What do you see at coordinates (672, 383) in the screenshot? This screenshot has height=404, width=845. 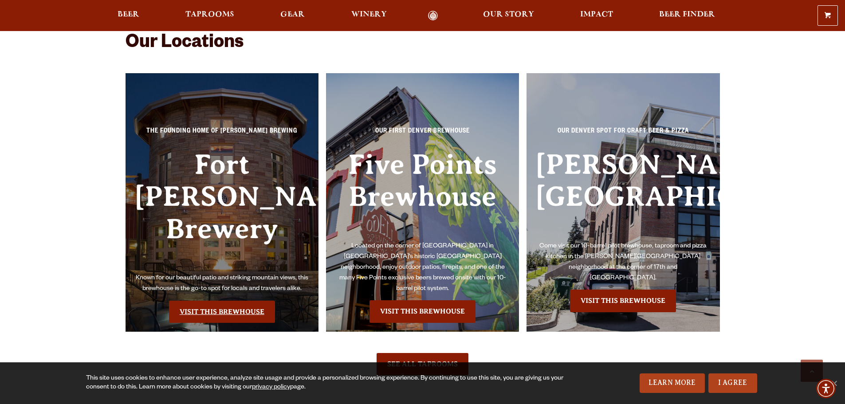 I see `a: Learn More` at bounding box center [672, 383].